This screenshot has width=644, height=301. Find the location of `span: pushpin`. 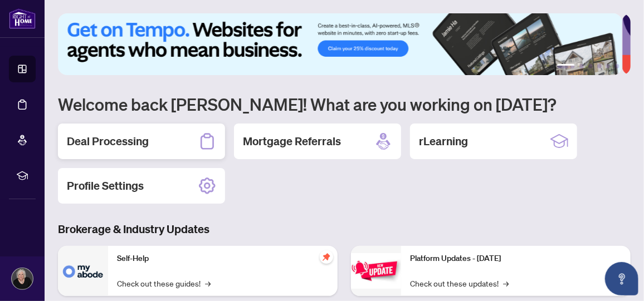

span: pushpin is located at coordinates (326, 257).